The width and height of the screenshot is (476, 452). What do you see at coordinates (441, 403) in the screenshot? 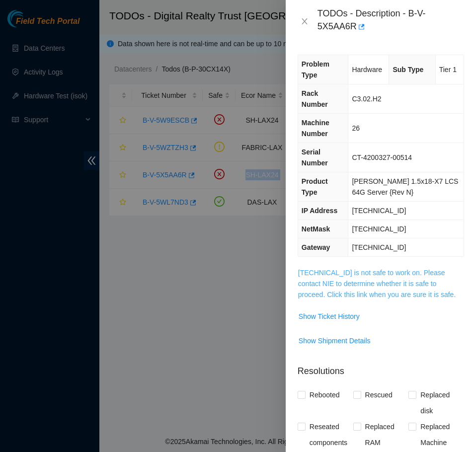
I see `span: Replaced disk` at bounding box center [441, 403].